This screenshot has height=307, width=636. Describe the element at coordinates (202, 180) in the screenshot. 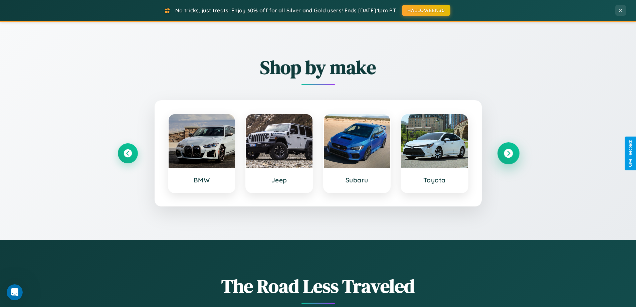

I see `h3: BMW` at that location.